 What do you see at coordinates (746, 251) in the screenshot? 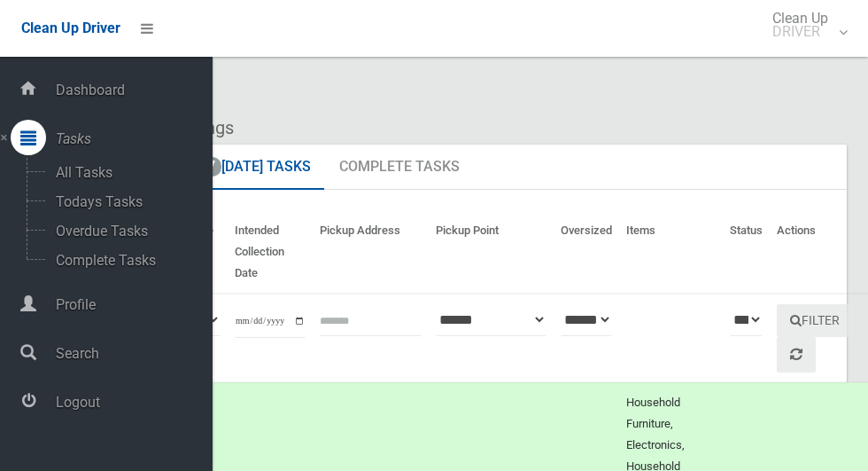
I see `th: Status` at bounding box center [746, 251].